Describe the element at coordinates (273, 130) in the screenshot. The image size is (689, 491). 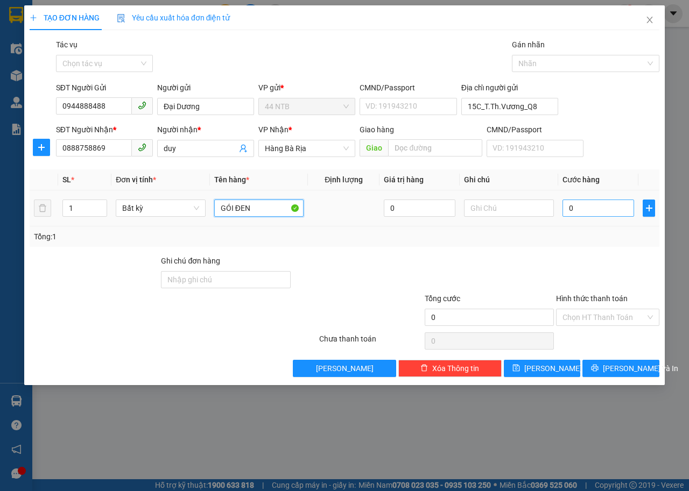
I see `span: VP Nhận` at that location.